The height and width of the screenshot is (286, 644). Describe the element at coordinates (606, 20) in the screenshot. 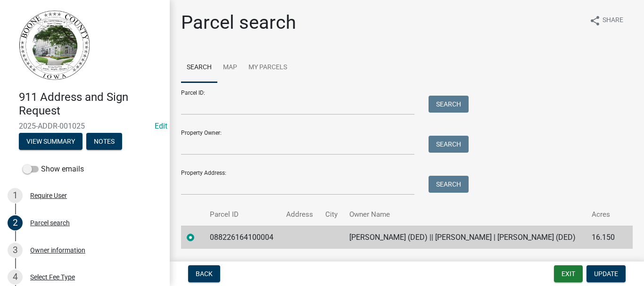

I see `button: shareShare` at that location.